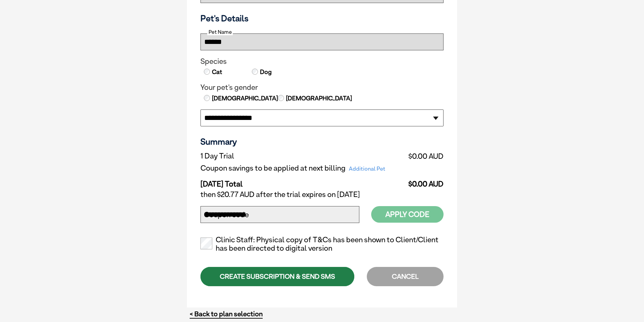  What do you see at coordinates (226, 314) in the screenshot?
I see `a: < Back to plan selection` at bounding box center [226, 314].